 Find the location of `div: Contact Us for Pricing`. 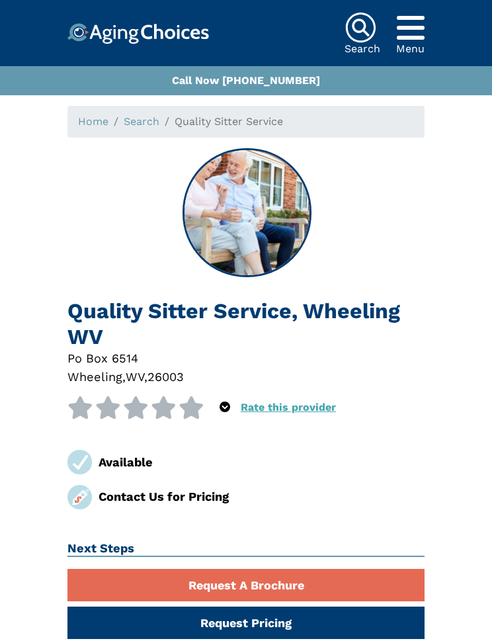

div: Contact Us for Pricing is located at coordinates (261, 496).